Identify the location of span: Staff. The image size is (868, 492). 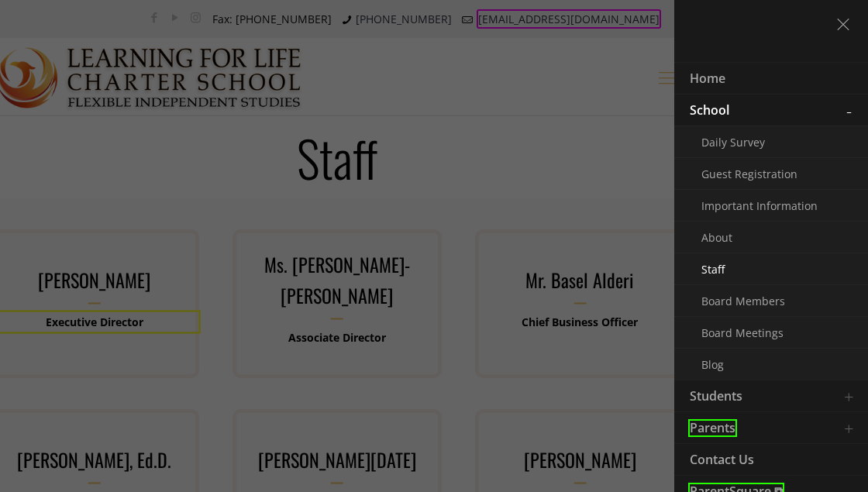
(713, 269).